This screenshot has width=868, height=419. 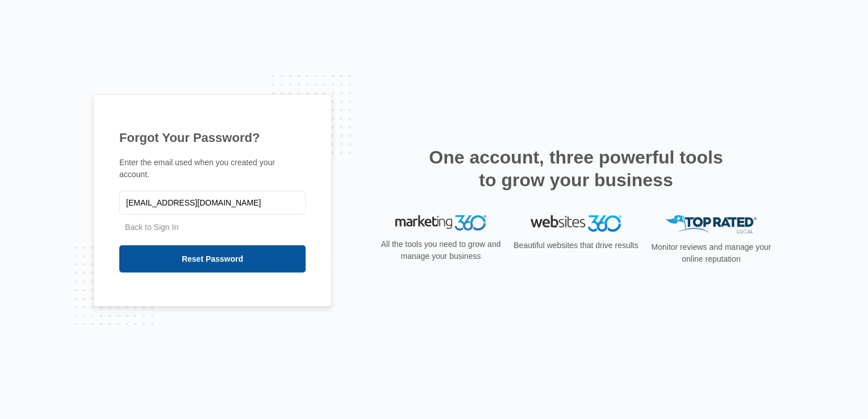 What do you see at coordinates (441, 250) in the screenshot?
I see `p: All the tools you need to grow and manage your business` at bounding box center [441, 250].